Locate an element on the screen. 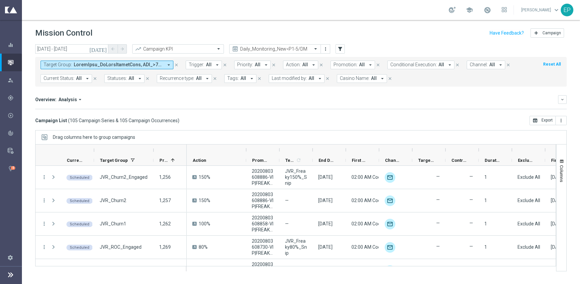 Image resolution: width=580 pixels, height=284 pixels. div: Execute is located at coordinates (15, 115).